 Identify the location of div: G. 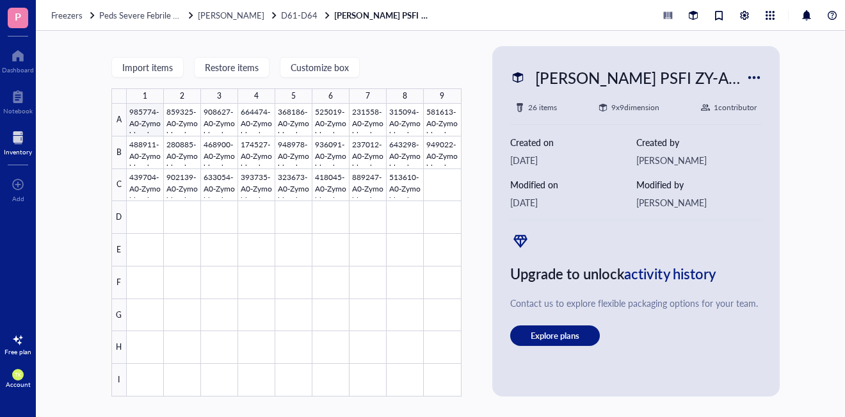
(119, 315).